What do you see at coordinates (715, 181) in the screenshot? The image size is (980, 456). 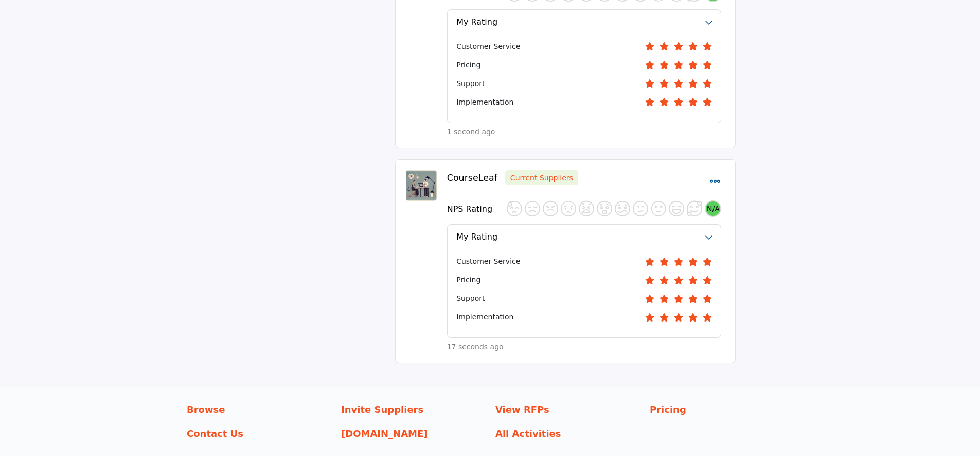 I see `button: Select Dropdown Menu Options` at bounding box center [715, 181].